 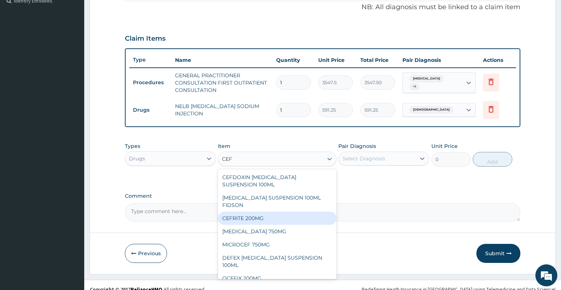 What do you see at coordinates (335, 60) in the screenshot?
I see `th: Unit Price` at bounding box center [335, 60].